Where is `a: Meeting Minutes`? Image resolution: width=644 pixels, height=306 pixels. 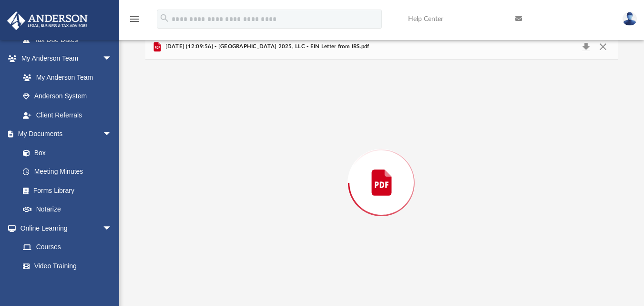 a: Meeting Minutes is located at coordinates (67, 172).